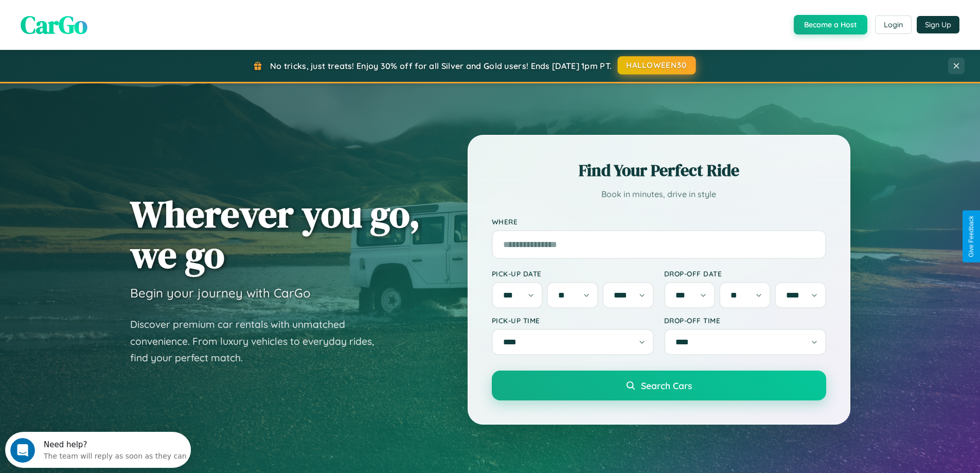 This screenshot has height=473, width=980. Describe the element at coordinates (659, 222) in the screenshot. I see `label: Where` at that location.